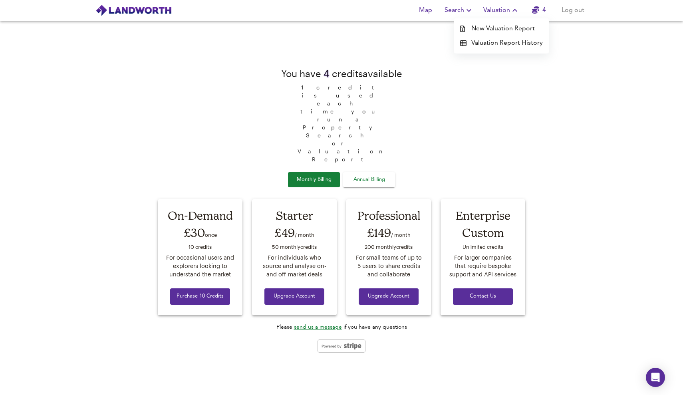 Image resolution: width=683 pixels, height=395 pixels. I want to click on button: Log out, so click(573, 10).